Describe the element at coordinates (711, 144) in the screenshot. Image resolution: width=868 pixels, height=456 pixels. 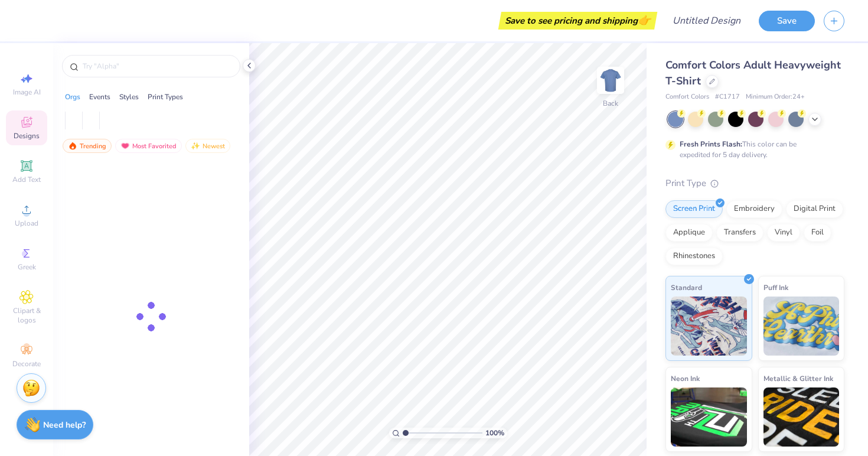
I see `strong: Fresh Prints Flash:` at that location.